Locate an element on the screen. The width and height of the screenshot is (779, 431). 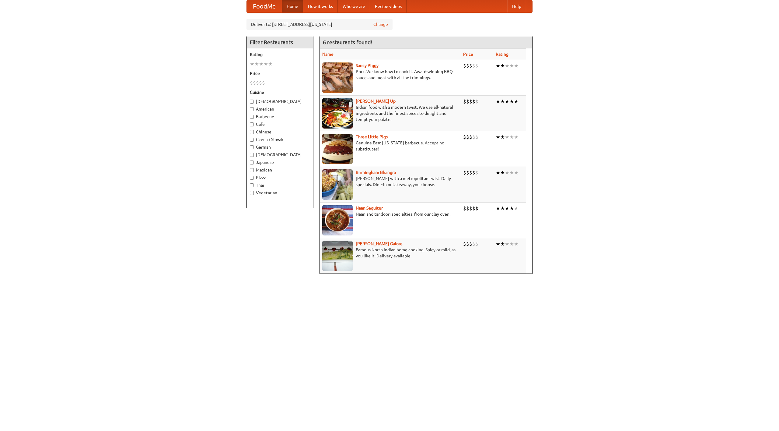
b: Saucy Piggy is located at coordinates (367, 65).